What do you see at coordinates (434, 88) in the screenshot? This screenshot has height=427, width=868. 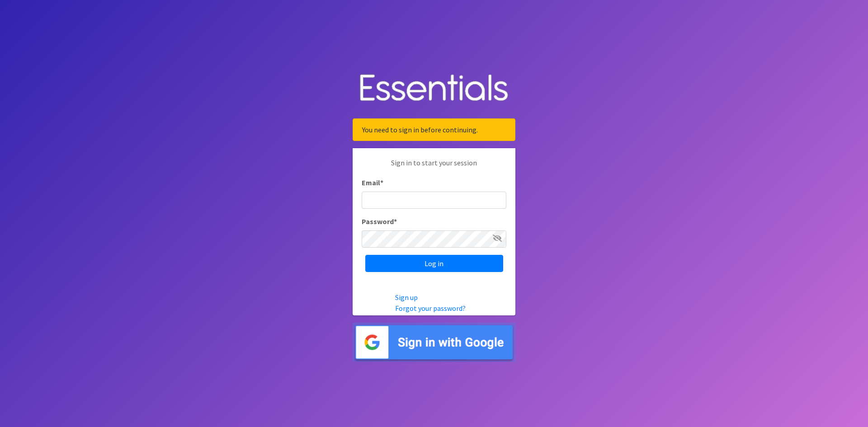 I see `img: Human Essentials` at bounding box center [434, 88].